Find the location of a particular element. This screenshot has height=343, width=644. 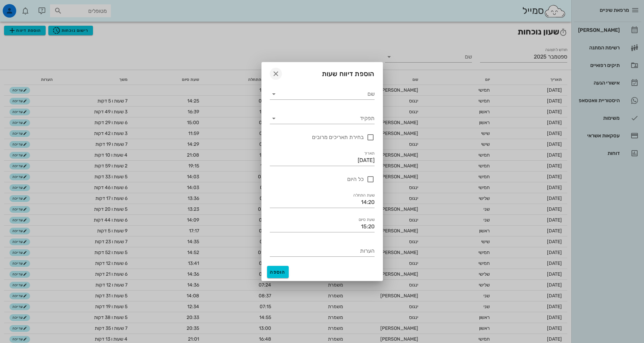

label: שעת התחלה is located at coordinates (364, 195).